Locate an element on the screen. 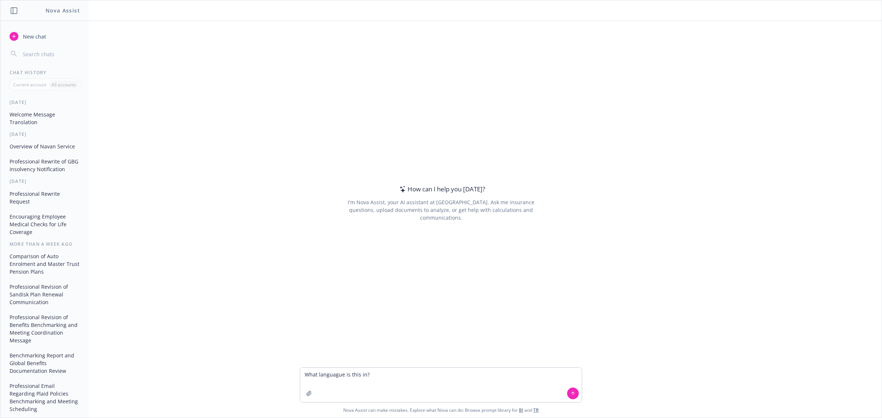  a: TR is located at coordinates (536, 410).